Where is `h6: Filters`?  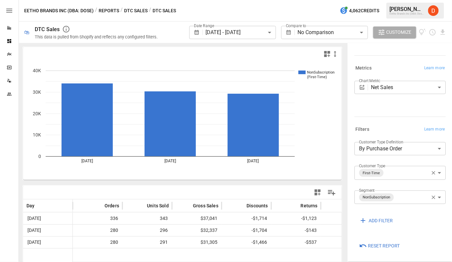
h6: Filters is located at coordinates (363, 129).